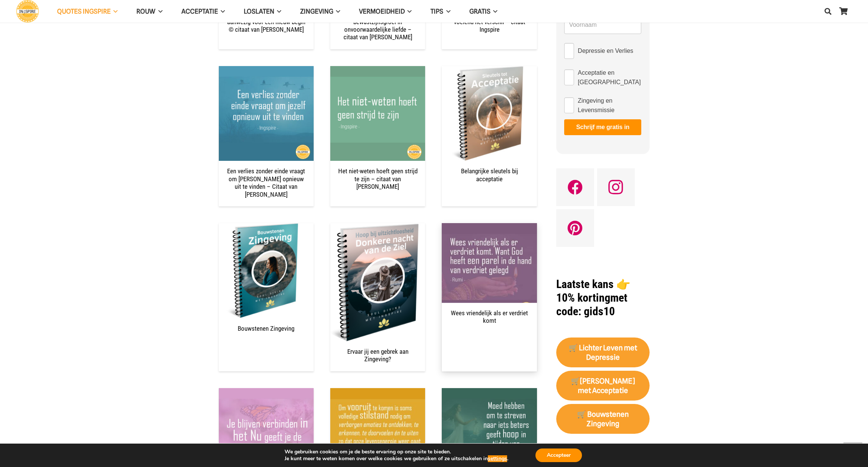 This screenshot has height=467, width=868. Describe the element at coordinates (221, 11) in the screenshot. I see `span: Acceptatie Menu` at that location.